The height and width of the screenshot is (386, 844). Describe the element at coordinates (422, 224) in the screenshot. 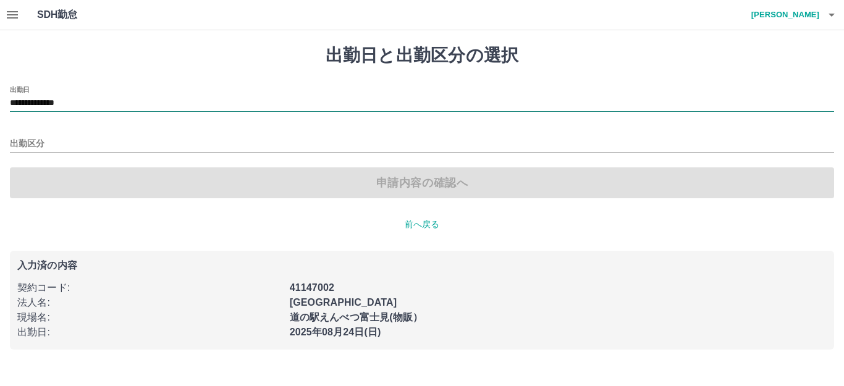

I see `p: 前へ戻る` at that location.